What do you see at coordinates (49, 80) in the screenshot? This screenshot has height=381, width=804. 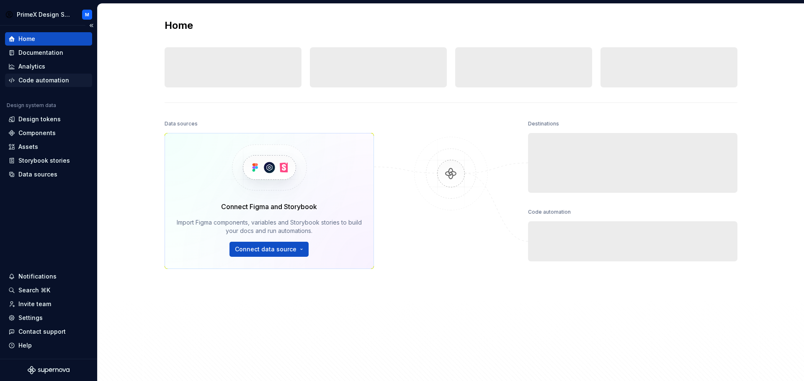 I see `a: Code automation` at bounding box center [49, 80].